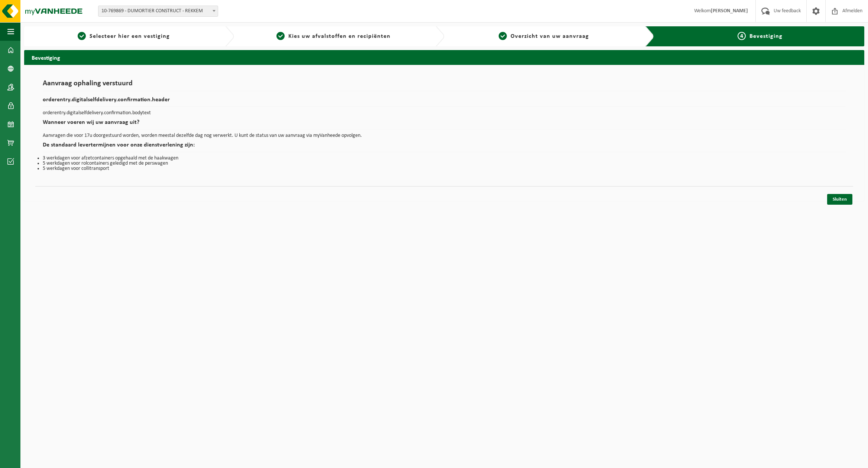 This screenshot has height=468, width=868. What do you see at coordinates (82, 36) in the screenshot?
I see `span: 1` at bounding box center [82, 36].